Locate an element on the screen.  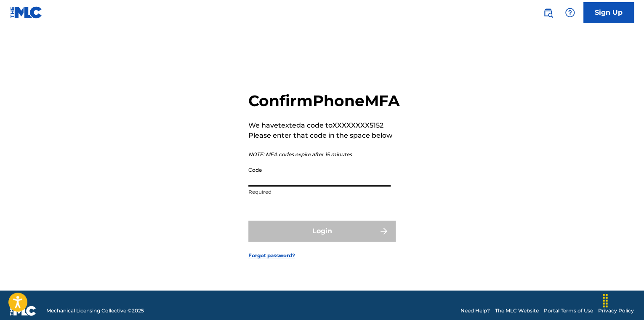
img: MLC Logo is located at coordinates (26, 12).